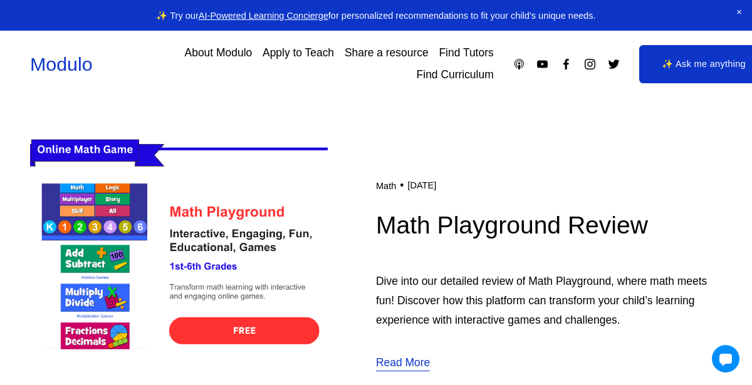 This screenshot has width=752, height=385. What do you see at coordinates (386, 53) in the screenshot?
I see `a: Share a resource` at bounding box center [386, 53].